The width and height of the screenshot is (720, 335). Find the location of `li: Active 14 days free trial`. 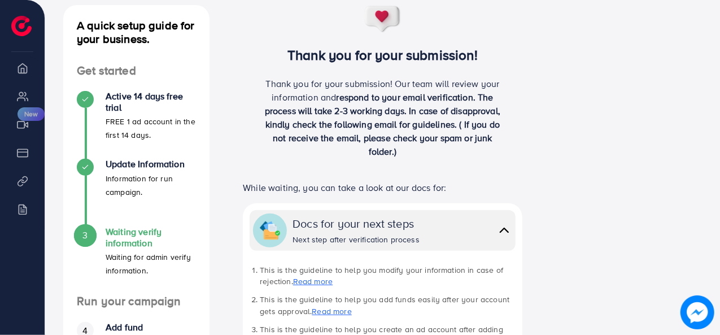

li: Active 14 days free trial is located at coordinates (136, 125).